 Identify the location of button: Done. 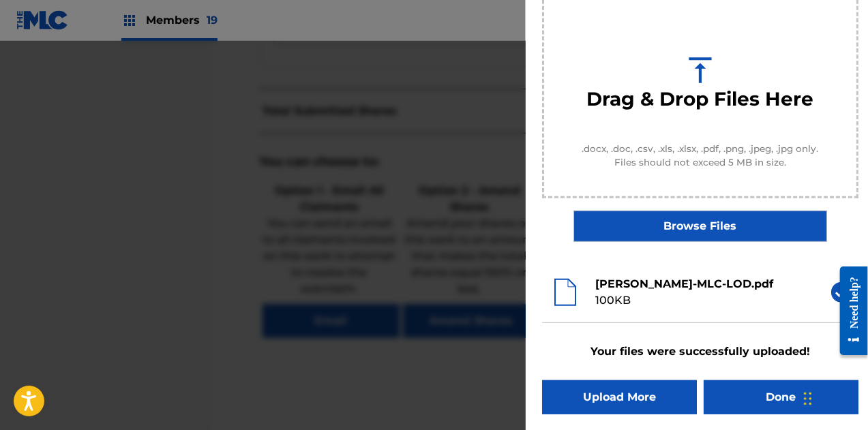
(781, 397).